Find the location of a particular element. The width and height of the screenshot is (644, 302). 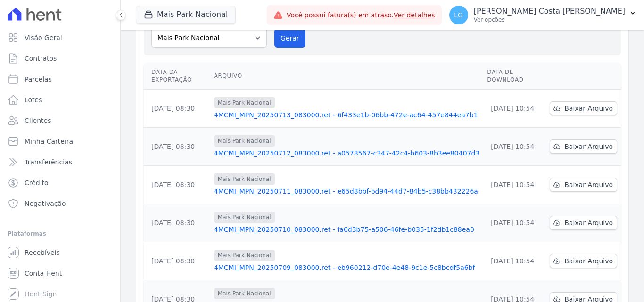

a: 4MCMI_MPN_20250713_083000.ret - 6f433e1b-06bb-472e-ac64-457e844ea7b1 is located at coordinates (346, 115).